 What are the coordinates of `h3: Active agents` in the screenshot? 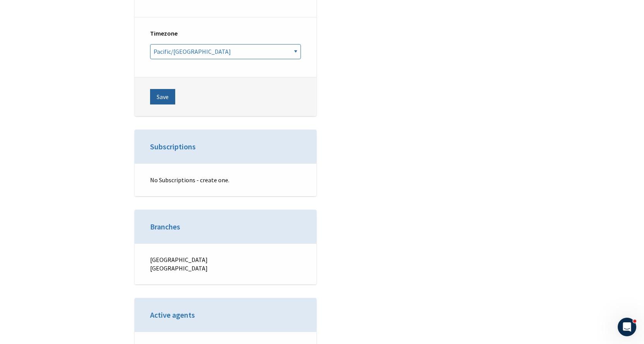 It's located at (225, 315).